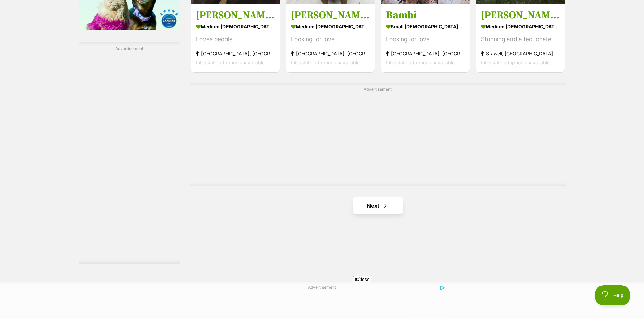 The width and height of the screenshot is (644, 319). I want to click on div: Stunning and affectionate, so click(520, 39).